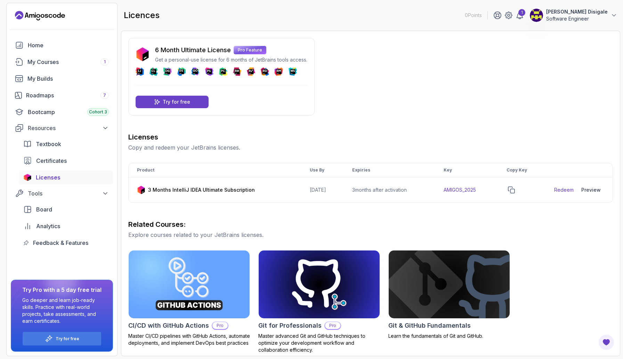 The image size is (623, 359). I want to click on div: Home, so click(68, 45).